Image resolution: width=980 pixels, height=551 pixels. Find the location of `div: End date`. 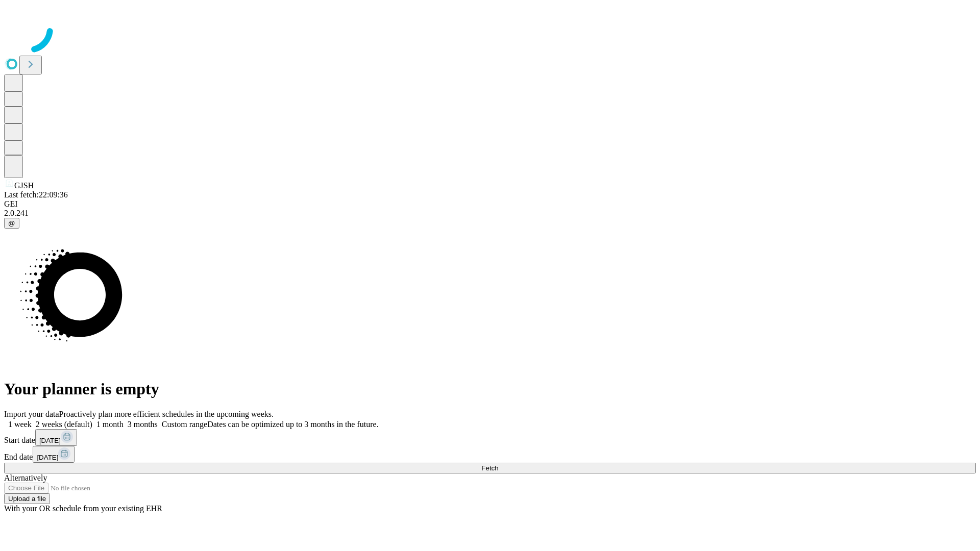

div: End date is located at coordinates (490, 454).